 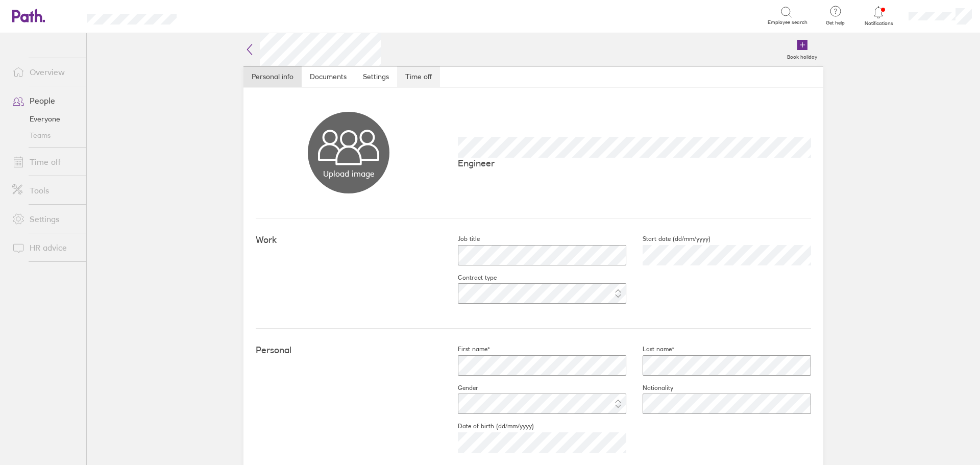 What do you see at coordinates (469, 277) in the screenshot?
I see `label: Contract type` at bounding box center [469, 277].